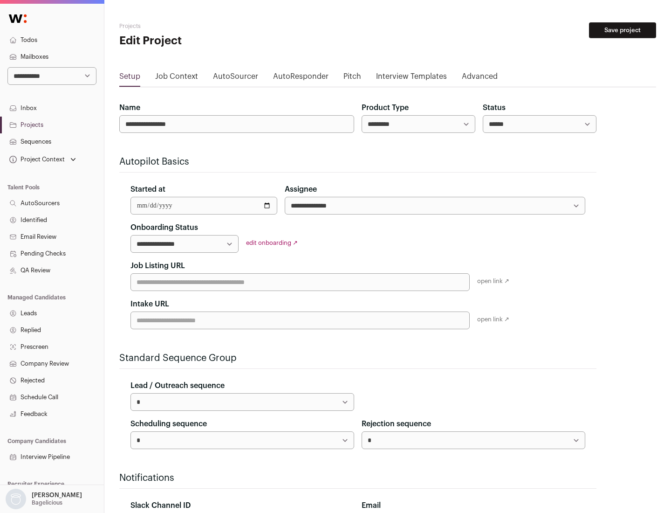 The height and width of the screenshot is (513, 671). Describe the element at coordinates (158, 266) in the screenshot. I see `label: Job Listing URL` at that location.